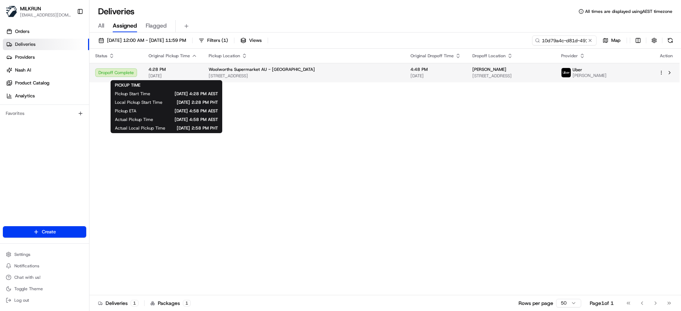 The width and height of the screenshot is (681, 311). What do you see at coordinates (25, 57) in the screenshot?
I see `span: Providers` at bounding box center [25, 57].